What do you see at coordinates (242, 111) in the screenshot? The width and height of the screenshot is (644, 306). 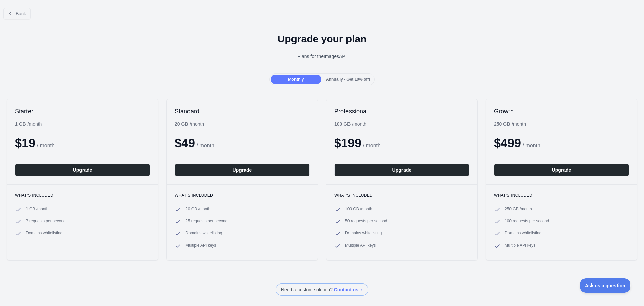 I see `h2: Standard` at bounding box center [242, 111].